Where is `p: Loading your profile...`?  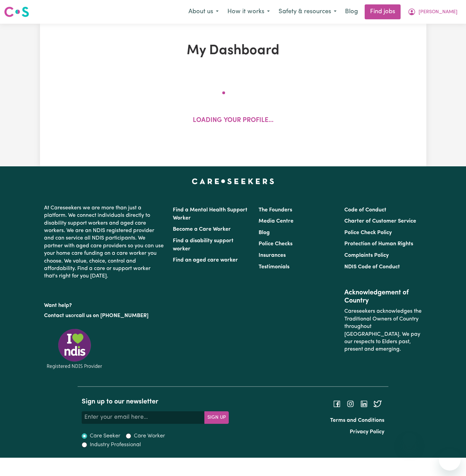
p: Loading your profile... is located at coordinates (233, 121).